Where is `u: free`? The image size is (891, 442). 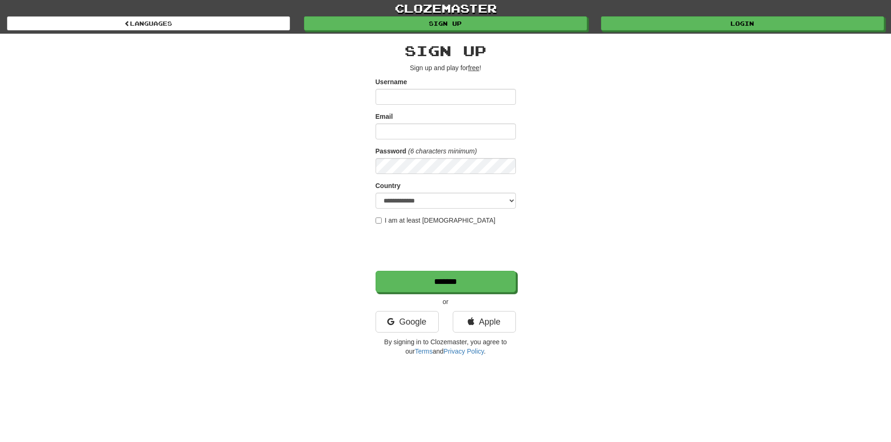
u: free is located at coordinates (474, 68).